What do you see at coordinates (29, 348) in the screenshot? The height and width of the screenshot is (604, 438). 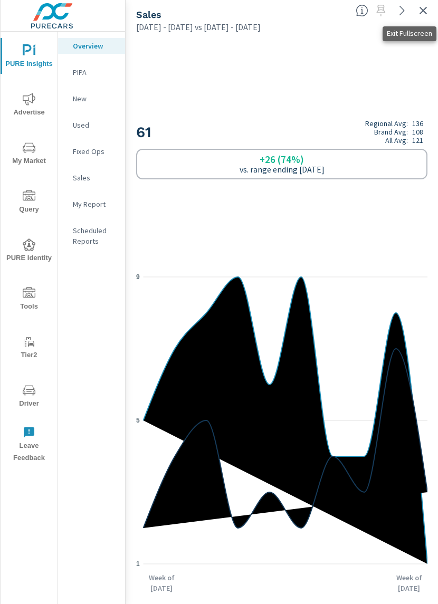 I see `span: Tier2` at bounding box center [29, 348].